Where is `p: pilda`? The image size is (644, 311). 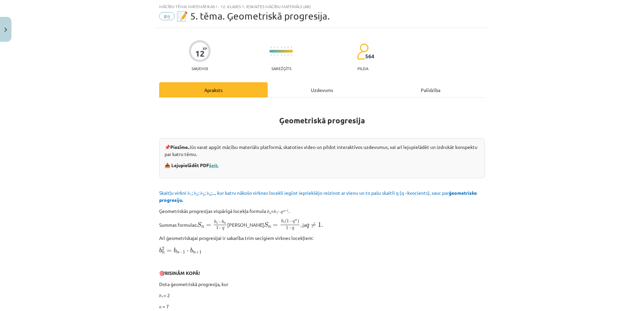
p: pilda is located at coordinates (363, 68).